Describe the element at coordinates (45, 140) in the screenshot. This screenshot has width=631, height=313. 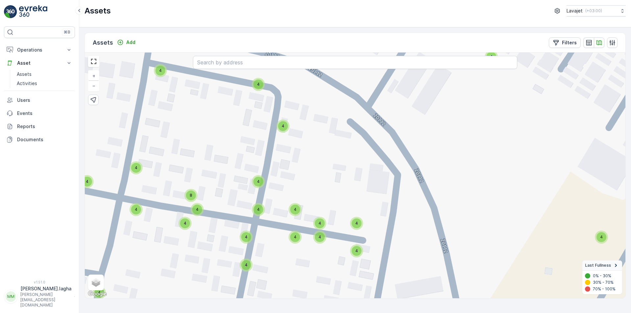
I see `p: Documents` at that location.